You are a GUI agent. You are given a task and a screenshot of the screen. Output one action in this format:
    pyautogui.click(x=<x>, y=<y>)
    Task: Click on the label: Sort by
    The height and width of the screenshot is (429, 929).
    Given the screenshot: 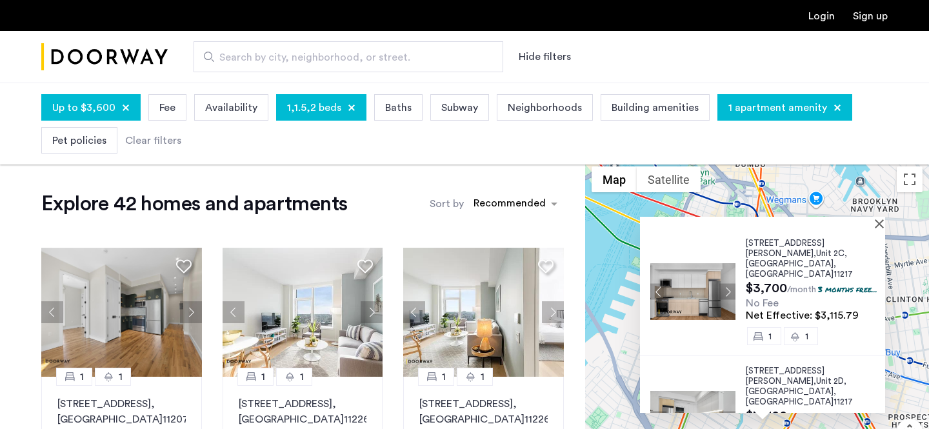 What is the action you would take?
    pyautogui.click(x=446, y=204)
    